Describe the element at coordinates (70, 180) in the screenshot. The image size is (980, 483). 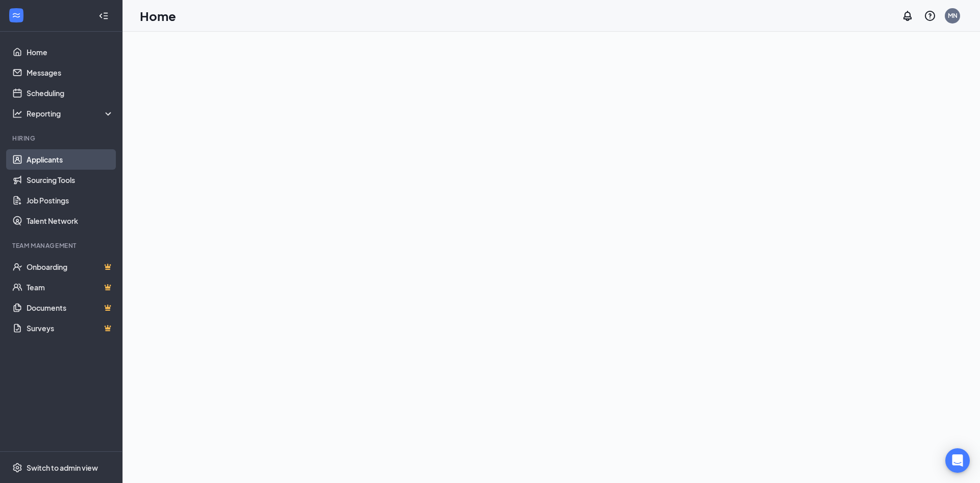
I see `a: Sourcing Tools` at that location.